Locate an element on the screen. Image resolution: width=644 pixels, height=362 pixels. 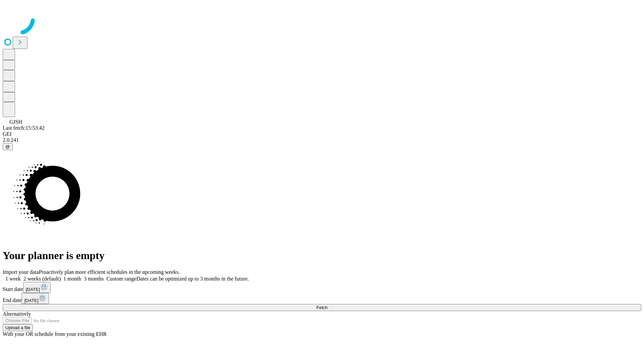
span: Dates can be optimized up to 3 months in the future. is located at coordinates (193, 279).